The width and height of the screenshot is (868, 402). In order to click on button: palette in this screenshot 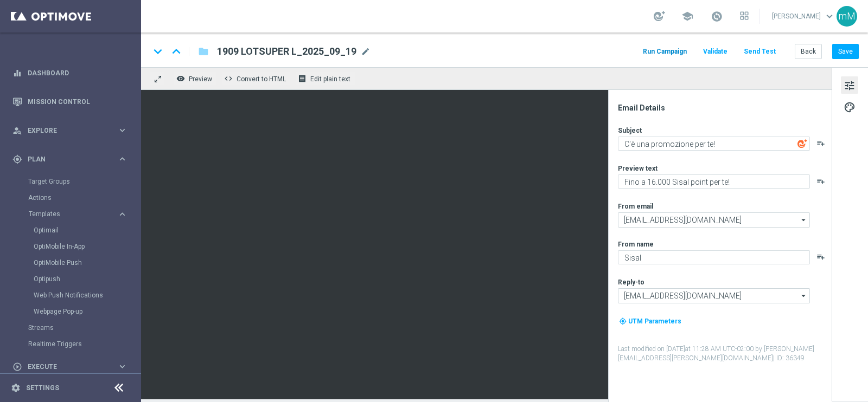, I will do `click(849, 107)`.